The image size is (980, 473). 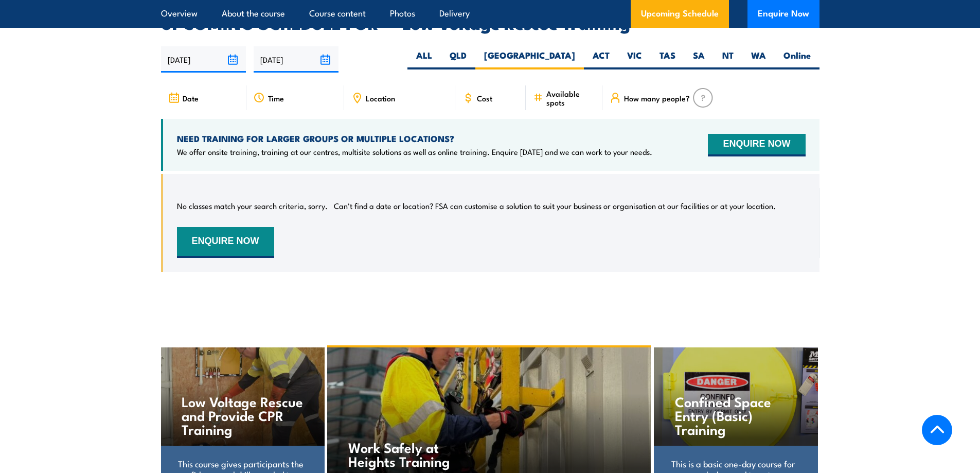 I want to click on h4: Work Safely at Heights Training, so click(x=408, y=454).